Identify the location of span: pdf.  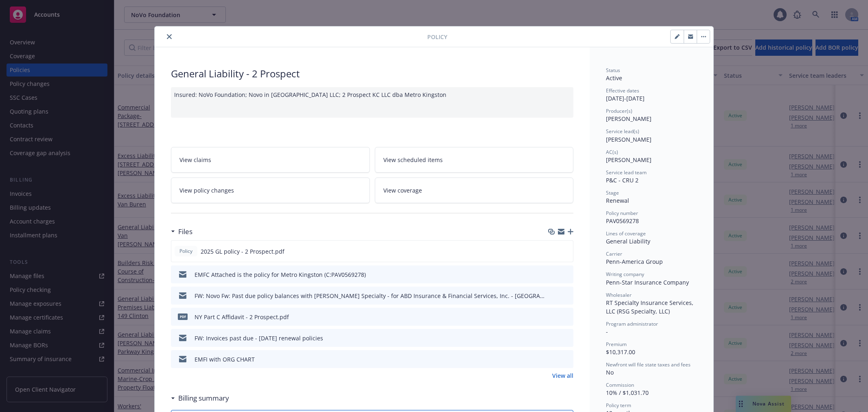
(183, 316).